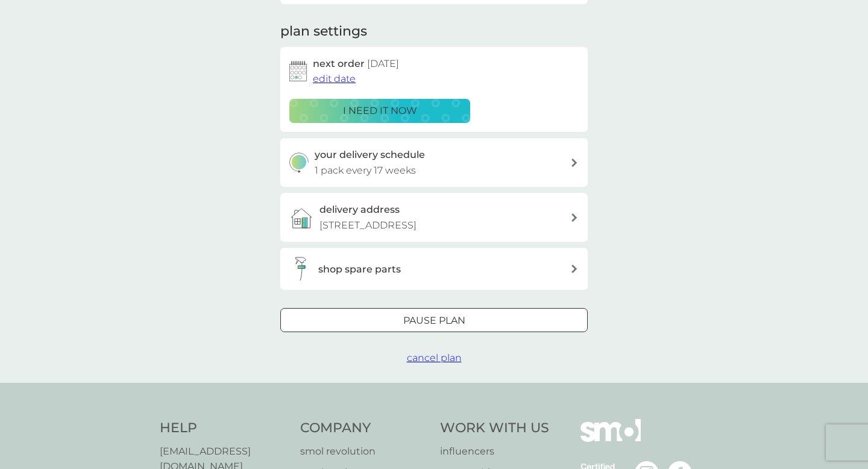 The image size is (868, 469). I want to click on p: influencers, so click(494, 452).